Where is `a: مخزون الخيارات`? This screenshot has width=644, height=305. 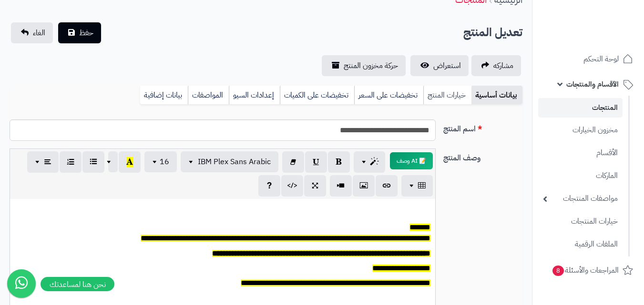 a: مخزون الخيارات is located at coordinates (580, 130).